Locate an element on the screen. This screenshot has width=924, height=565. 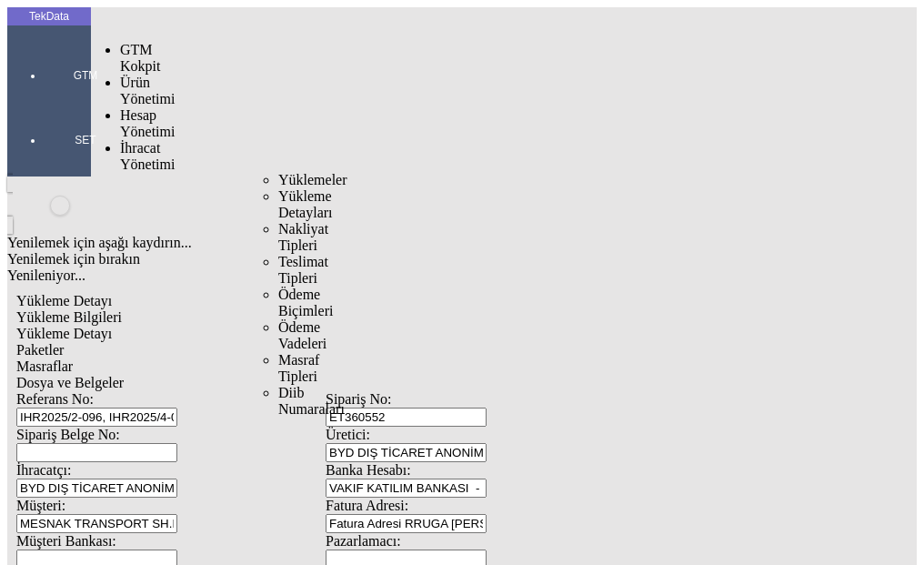
span: Üretici: is located at coordinates (348, 434).